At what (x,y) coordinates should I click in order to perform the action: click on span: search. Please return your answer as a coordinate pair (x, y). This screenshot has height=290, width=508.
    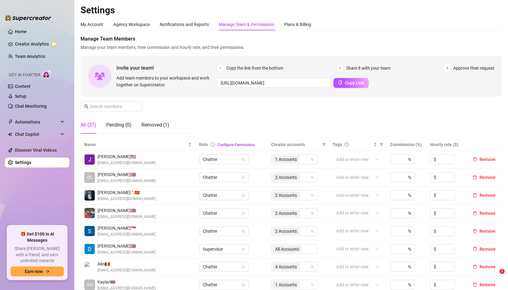
    Looking at the image, I should click on (86, 107).